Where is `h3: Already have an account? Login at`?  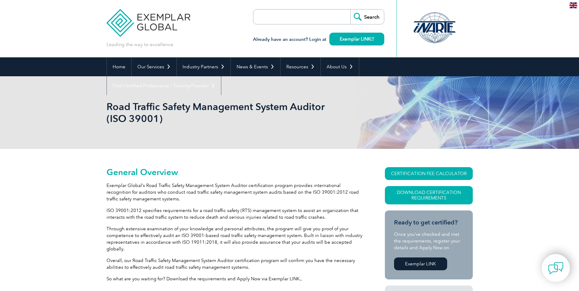 h3: Already have an account? Login at is located at coordinates (319, 39).